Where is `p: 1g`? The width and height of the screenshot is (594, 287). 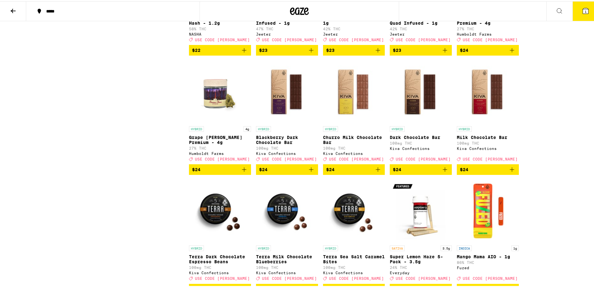
p: 1g is located at coordinates (515, 247).